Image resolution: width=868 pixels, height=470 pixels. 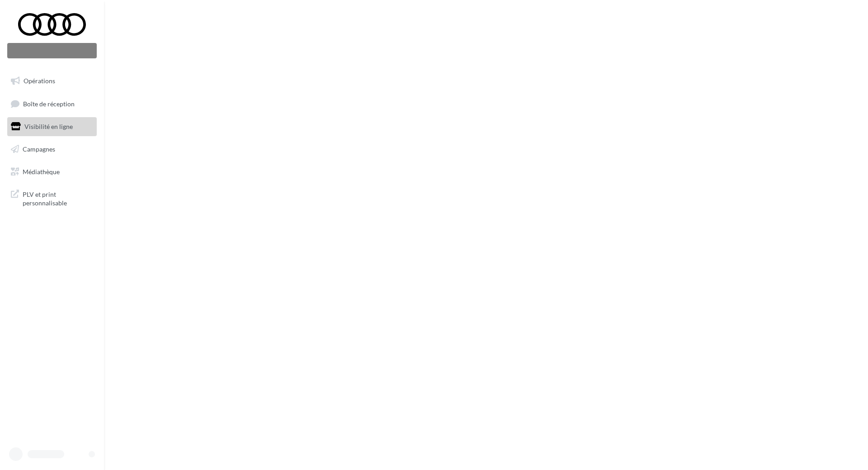 What do you see at coordinates (39, 80) in the screenshot?
I see `span: Opérations` at bounding box center [39, 80].